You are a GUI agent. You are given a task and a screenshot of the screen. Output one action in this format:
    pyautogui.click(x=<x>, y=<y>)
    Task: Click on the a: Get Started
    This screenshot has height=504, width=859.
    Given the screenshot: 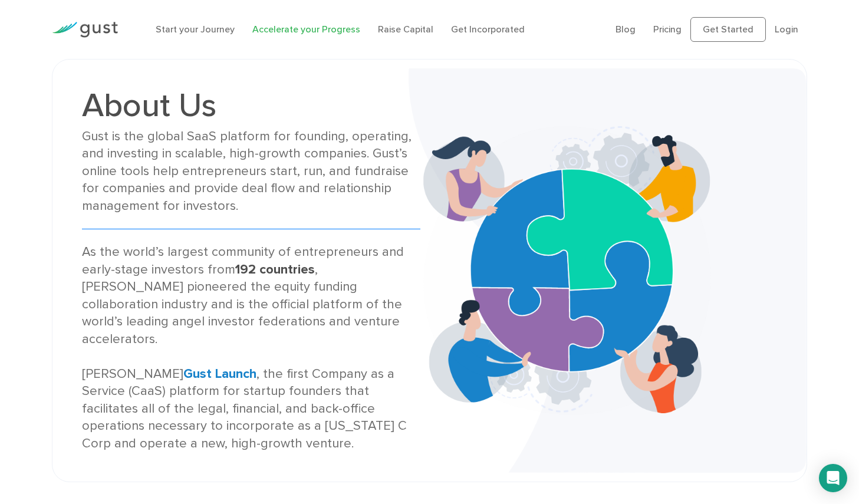 What is the action you would take?
    pyautogui.click(x=729, y=29)
    